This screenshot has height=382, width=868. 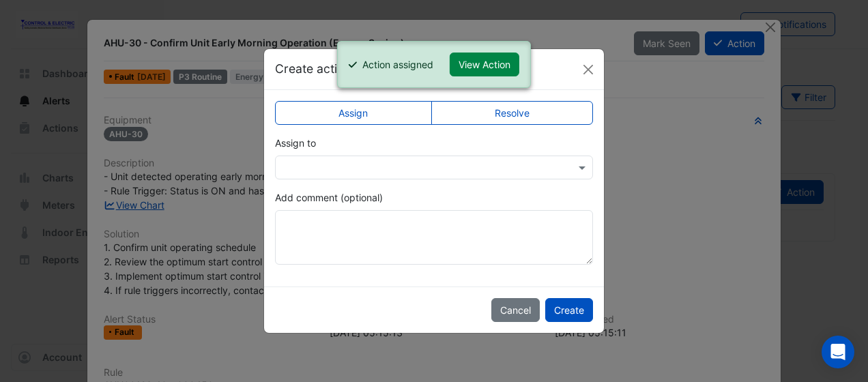 I want to click on div: Open Intercom Messenger, so click(x=838, y=352).